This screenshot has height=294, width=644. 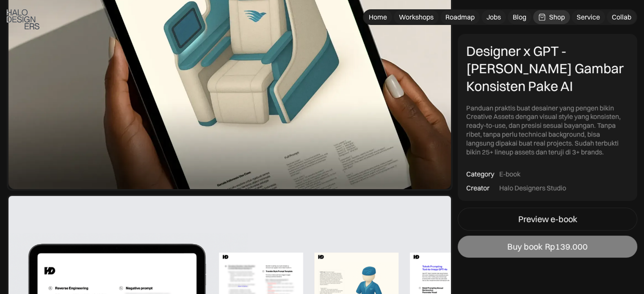 I want to click on div: Buy book, so click(x=524, y=246).